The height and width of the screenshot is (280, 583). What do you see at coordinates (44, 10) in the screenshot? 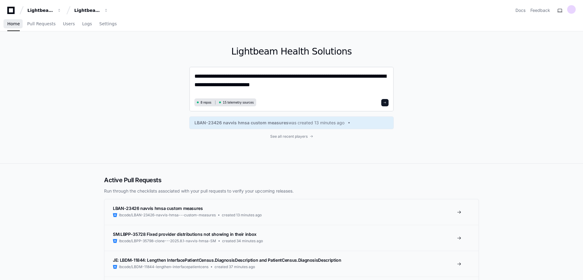
I see `button: Lightbeam Health` at bounding box center [44, 10].